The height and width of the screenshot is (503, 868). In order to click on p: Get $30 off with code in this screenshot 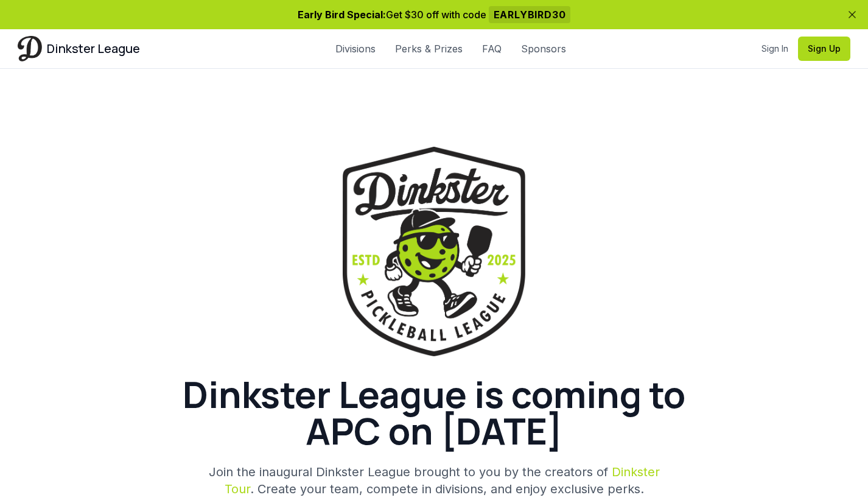, I will do `click(434, 15)`.